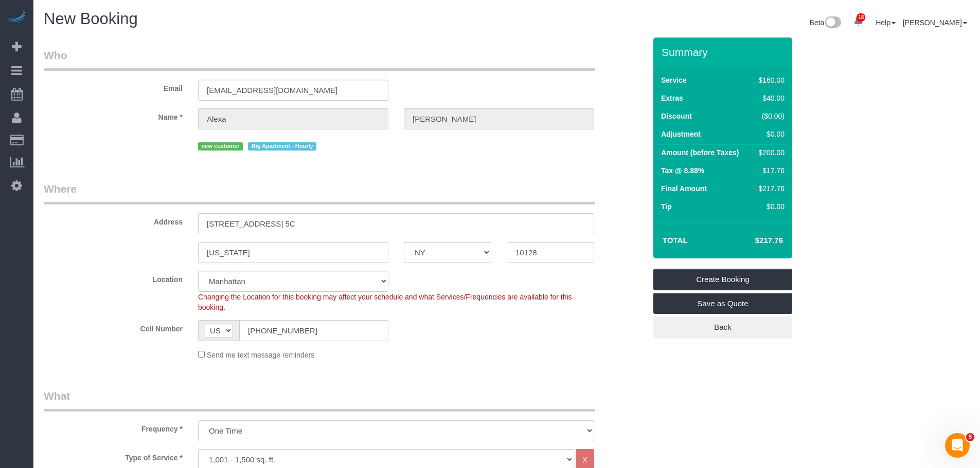  I want to click on div: $160.00, so click(770, 80).